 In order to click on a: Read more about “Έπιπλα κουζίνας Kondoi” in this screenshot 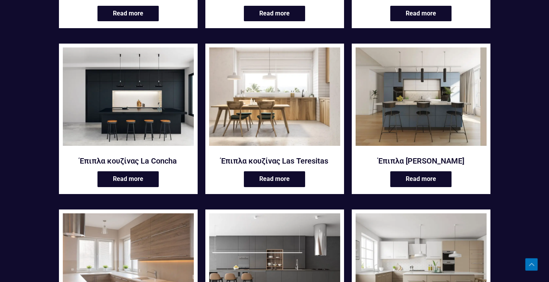, I will do `click(421, 13)`.